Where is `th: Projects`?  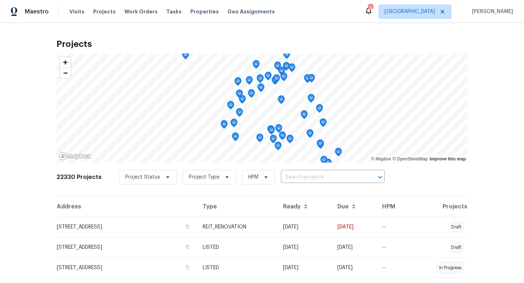
th: Projects is located at coordinates (440, 207).